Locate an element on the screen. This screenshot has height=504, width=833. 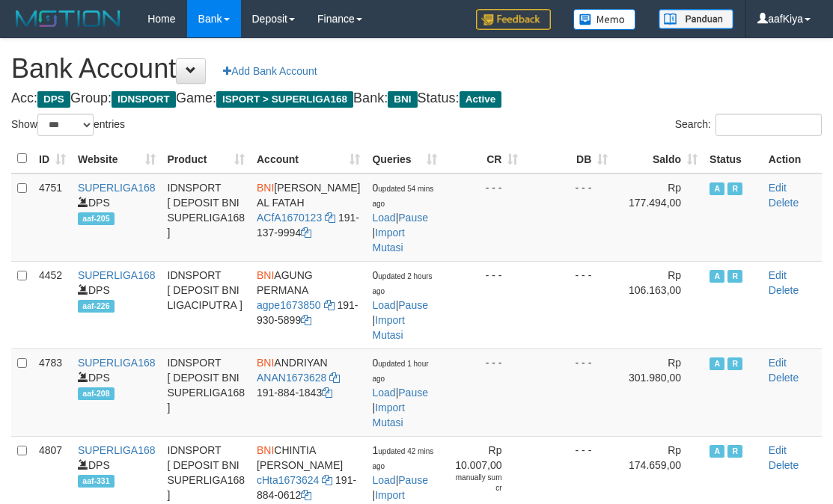
th: Status is located at coordinates (733, 159).